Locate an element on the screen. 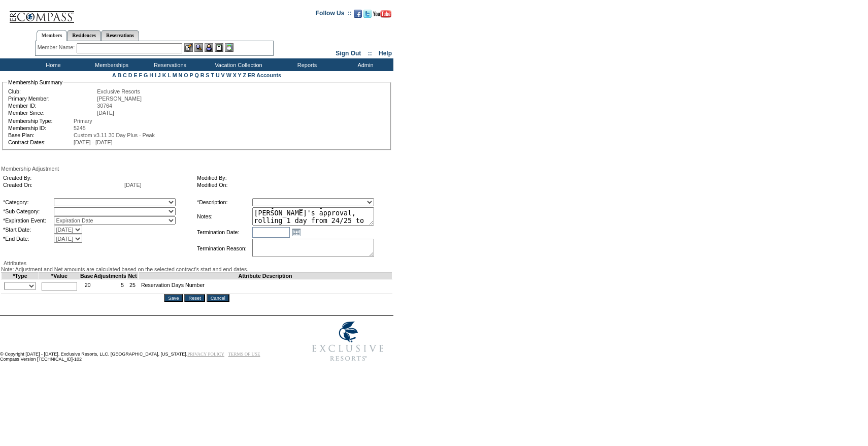 This screenshot has height=446, width=868. img: Impersonate is located at coordinates (209, 47).